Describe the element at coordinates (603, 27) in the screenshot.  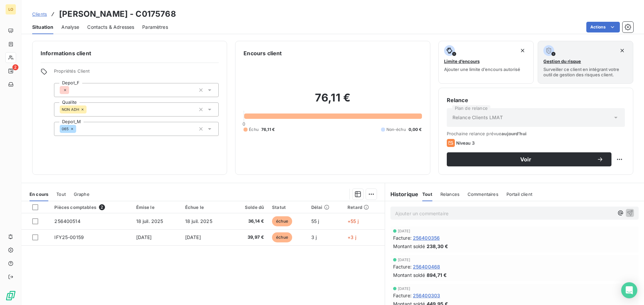
I see `button: Actions` at that location.